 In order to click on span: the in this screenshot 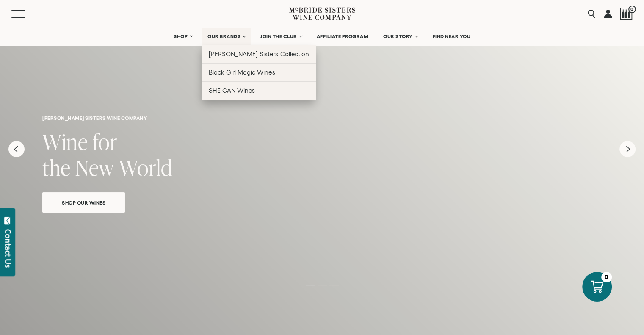, I will do `click(56, 167)`.